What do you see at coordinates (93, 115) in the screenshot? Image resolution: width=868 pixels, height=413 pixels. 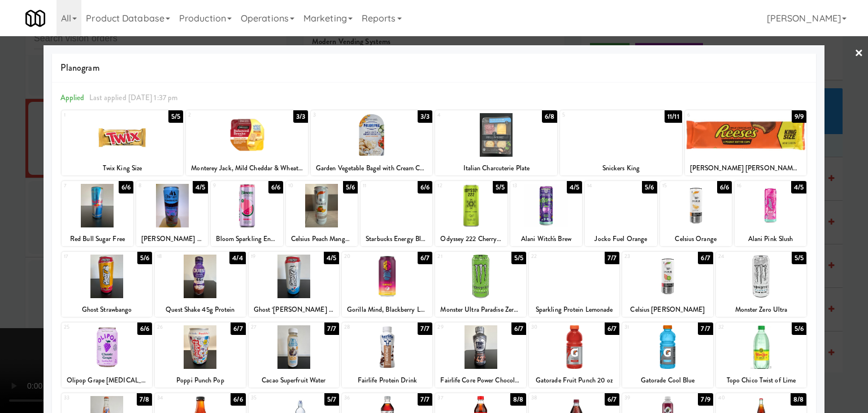 I see `div: 1` at bounding box center [93, 115].